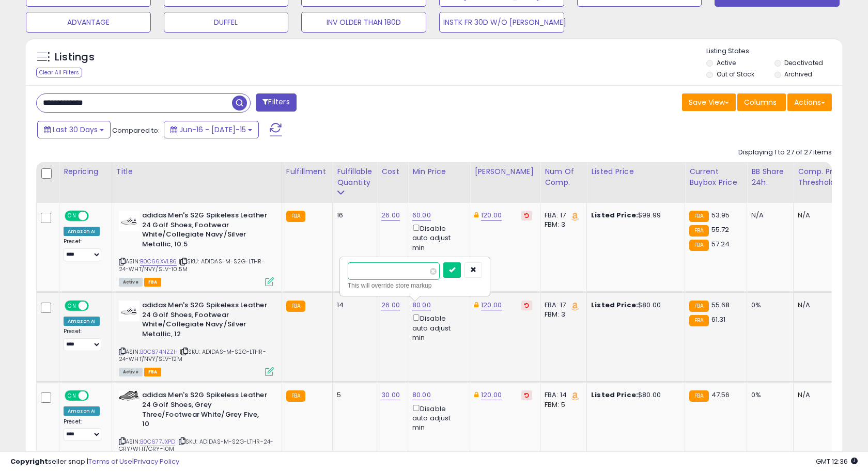 The height and width of the screenshot is (472, 868). What do you see at coordinates (634, 215) in the screenshot?
I see `div: $99.99` at bounding box center [634, 215].